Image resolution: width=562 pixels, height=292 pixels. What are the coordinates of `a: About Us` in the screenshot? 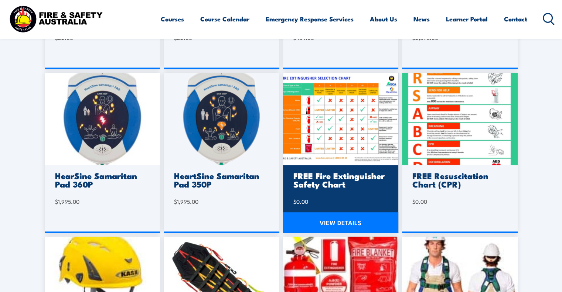 It's located at (383, 19).